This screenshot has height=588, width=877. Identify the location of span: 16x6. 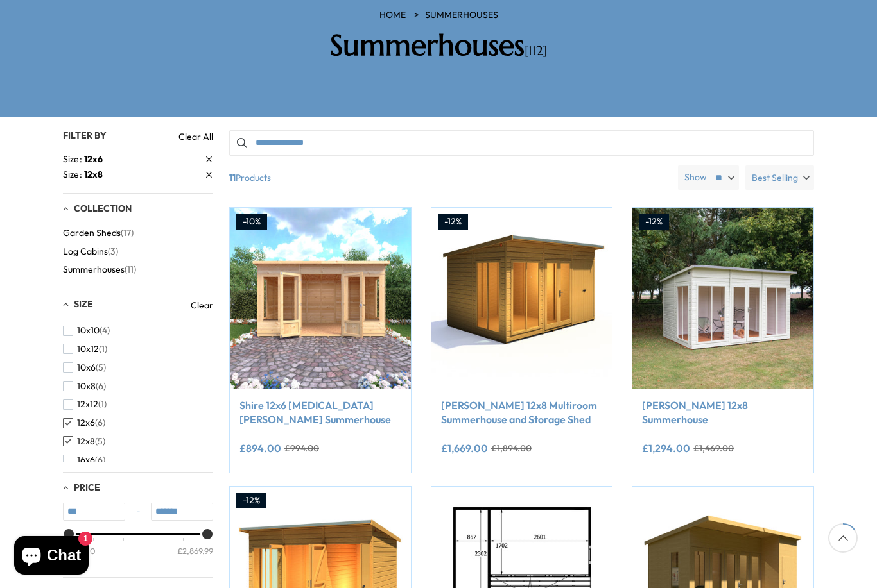
(86, 460).